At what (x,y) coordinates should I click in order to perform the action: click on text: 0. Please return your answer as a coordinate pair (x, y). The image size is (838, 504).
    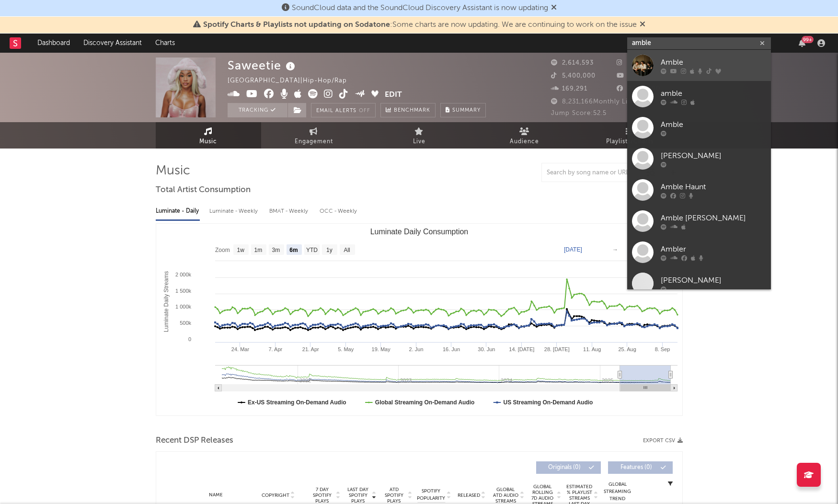
    Looking at the image, I should click on (189, 339).